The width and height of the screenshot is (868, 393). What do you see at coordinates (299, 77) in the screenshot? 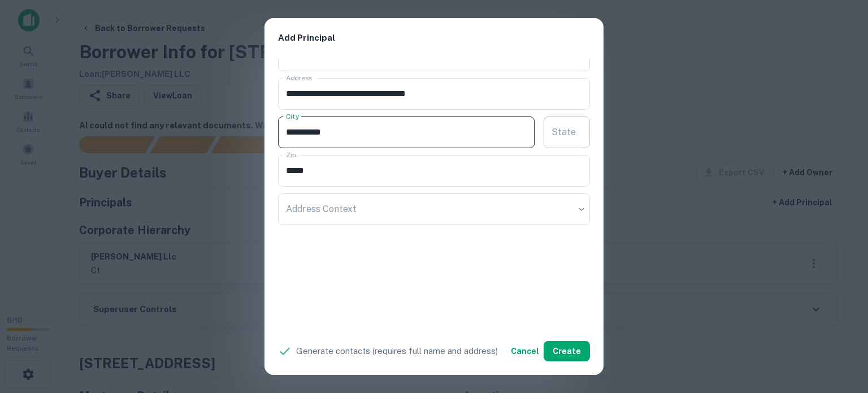
I see `label: Address` at bounding box center [299, 77].